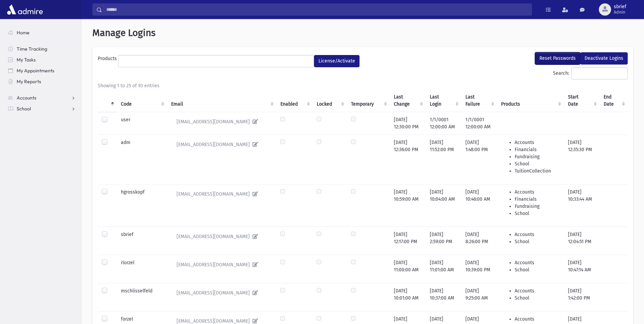 The height and width of the screenshot is (324, 644). What do you see at coordinates (32, 49) in the screenshot?
I see `span: Time Tracking` at bounding box center [32, 49].